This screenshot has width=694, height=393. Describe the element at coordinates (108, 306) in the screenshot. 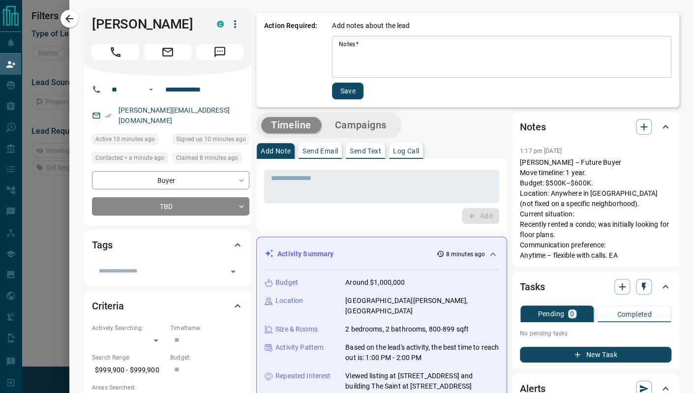

I see `h2: Criteria` at that location.